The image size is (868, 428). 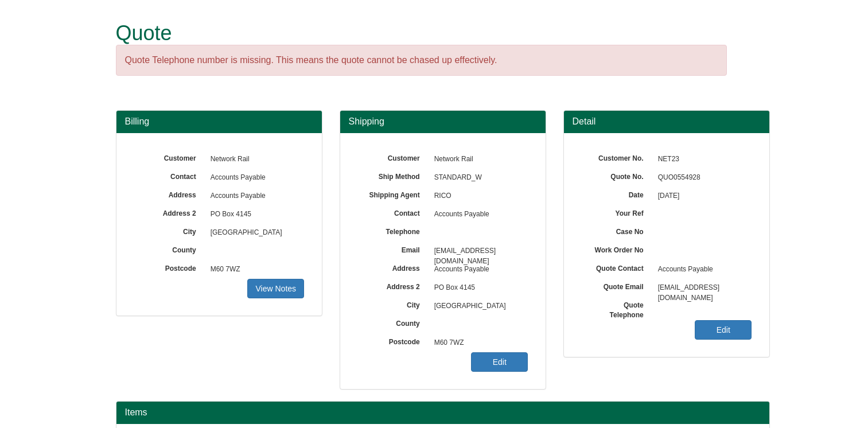 What do you see at coordinates (479, 178) in the screenshot?
I see `span: STANDARD_W` at bounding box center [479, 178].